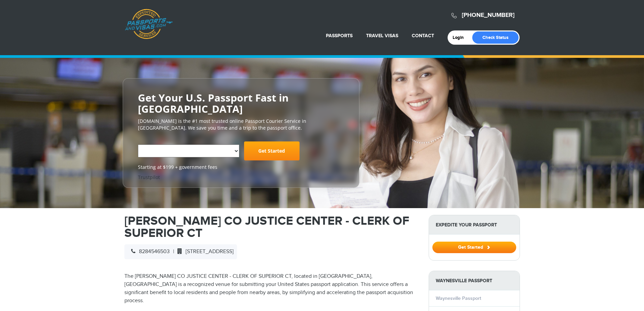  Describe the element at coordinates (241, 168) in the screenshot. I see `span: Starting at $199 + government fees` at that location.